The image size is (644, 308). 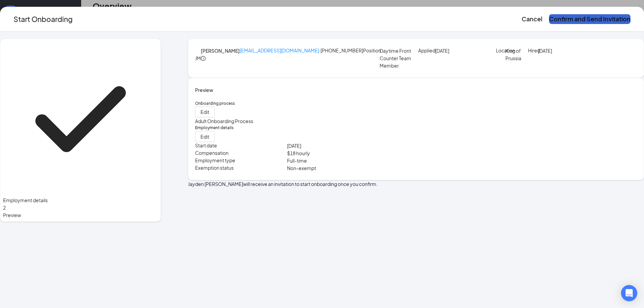 I want to click on p: Start date, so click(x=241, y=145).